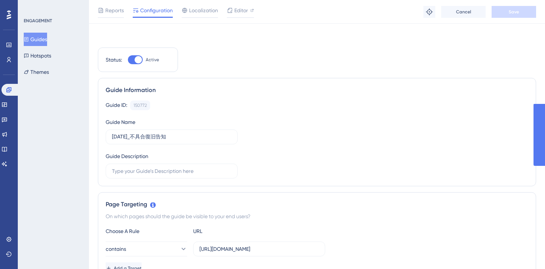 This screenshot has width=545, height=269. Describe the element at coordinates (127, 156) in the screenshot. I see `div: Guide Description` at that location.